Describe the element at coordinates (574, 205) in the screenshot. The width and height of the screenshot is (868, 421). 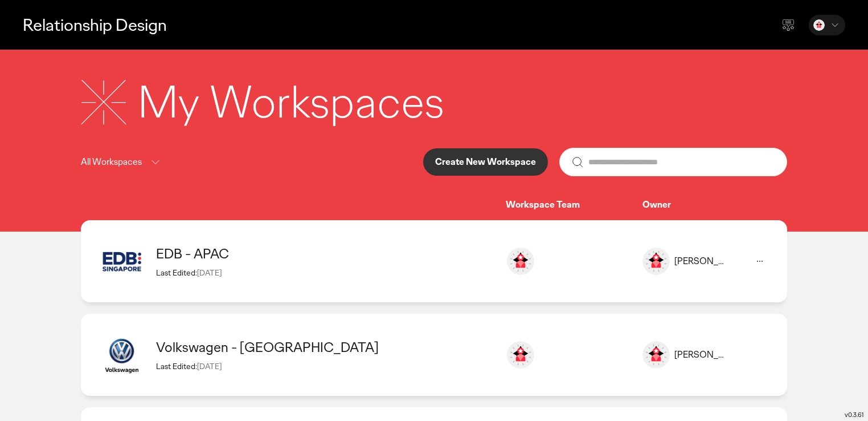
I see `div: Workspace Team` at that location.